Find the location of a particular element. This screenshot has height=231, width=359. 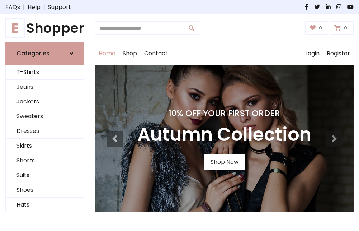

a: Login is located at coordinates (312, 53).